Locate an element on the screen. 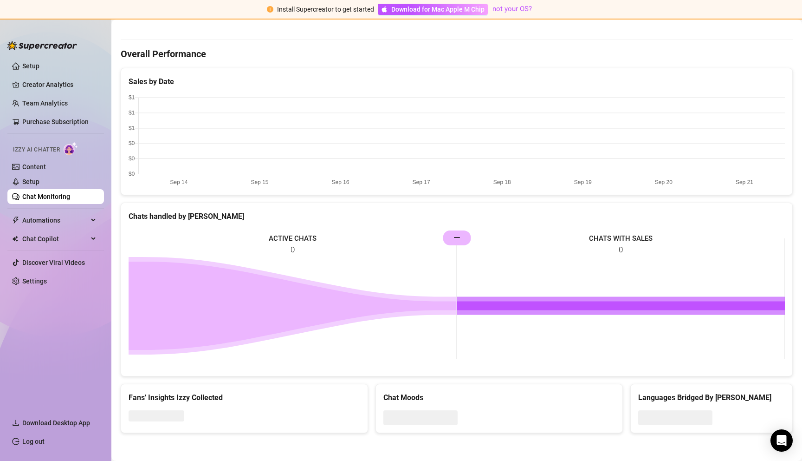 The width and height of the screenshot is (802, 461). span: apple is located at coordinates (384, 9).